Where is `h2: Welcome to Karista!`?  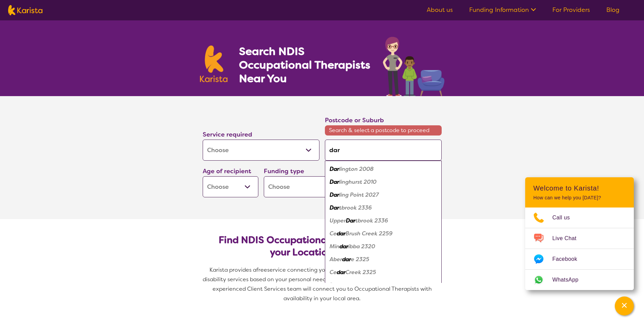 h2: Welcome to Karista! is located at coordinates (580, 188).